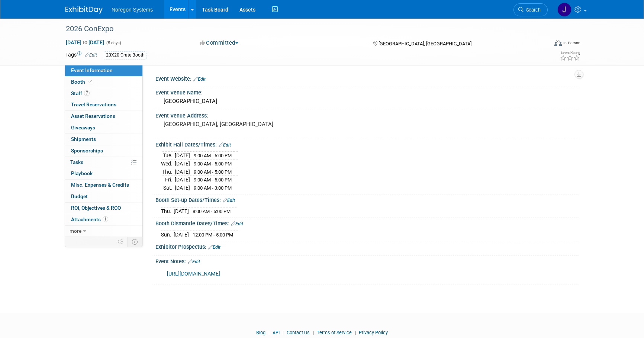  What do you see at coordinates (121, 242) in the screenshot?
I see `td: Personalize Event Tab Strip` at bounding box center [121, 242].